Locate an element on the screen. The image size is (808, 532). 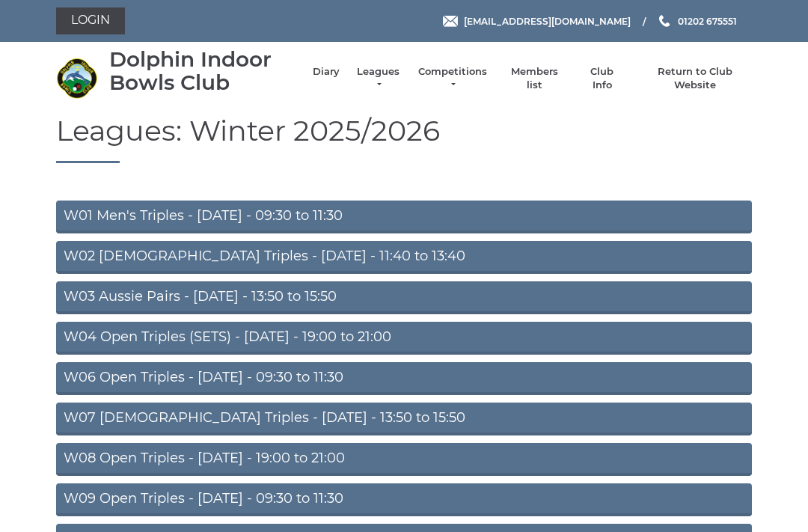
a: Login is located at coordinates (91, 20).